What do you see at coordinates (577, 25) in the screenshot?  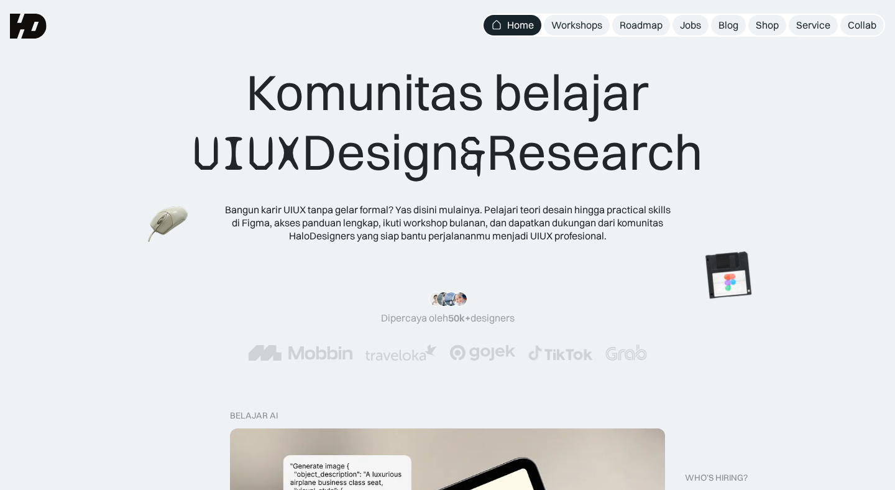 I see `div: Workshops` at bounding box center [577, 25].